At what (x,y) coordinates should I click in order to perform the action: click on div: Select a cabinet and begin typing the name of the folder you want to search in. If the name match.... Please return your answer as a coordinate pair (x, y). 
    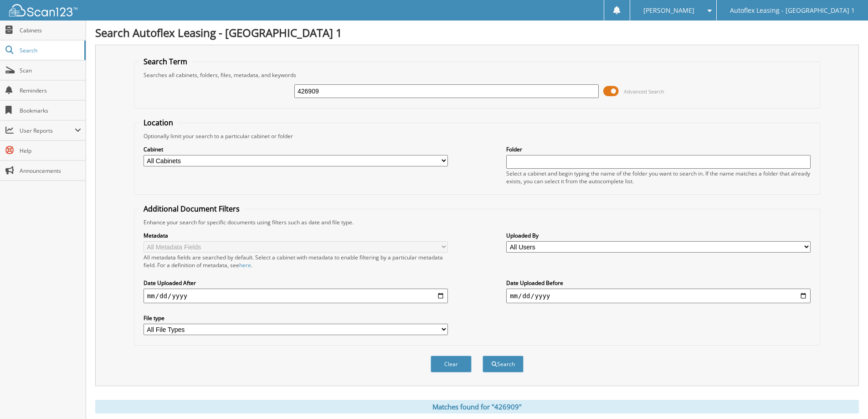
    Looking at the image, I should click on (658, 177).